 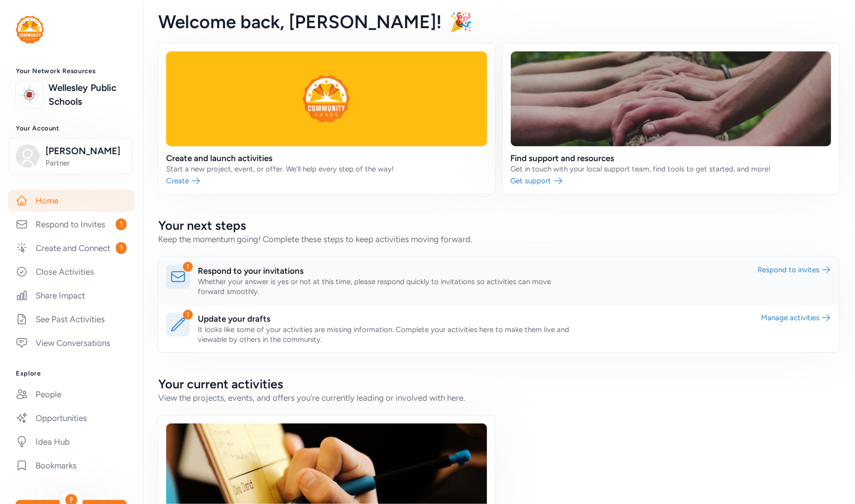 What do you see at coordinates (71, 418) in the screenshot?
I see `a: Opportunities` at bounding box center [71, 418].